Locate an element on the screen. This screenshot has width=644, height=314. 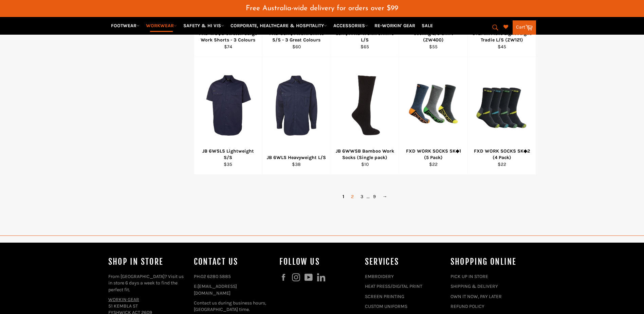
a: FXD WORK SOCKS SK◆2 (4 Pack) - Workin' Gear FXD WORK SOCKS SK◆2 (4 Pack) $22 is located at coordinates (502, 116).